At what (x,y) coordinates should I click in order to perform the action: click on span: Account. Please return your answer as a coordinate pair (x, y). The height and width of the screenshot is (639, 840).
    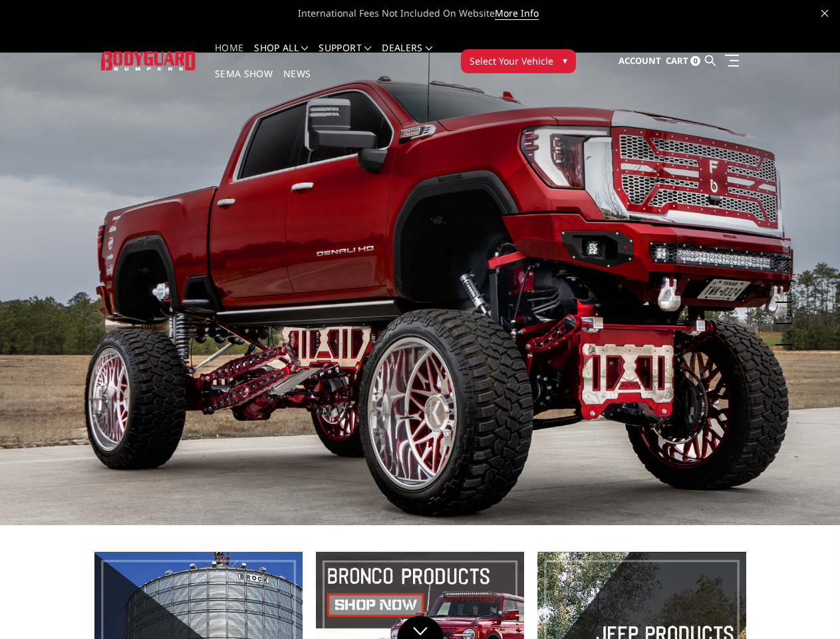
    Looking at the image, I should click on (640, 61).